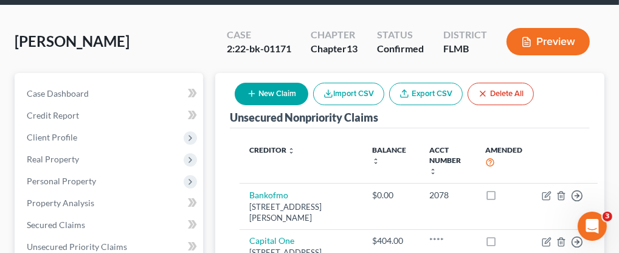 The height and width of the screenshot is (253, 619). Describe the element at coordinates (259, 35) in the screenshot. I see `div: Case` at that location.